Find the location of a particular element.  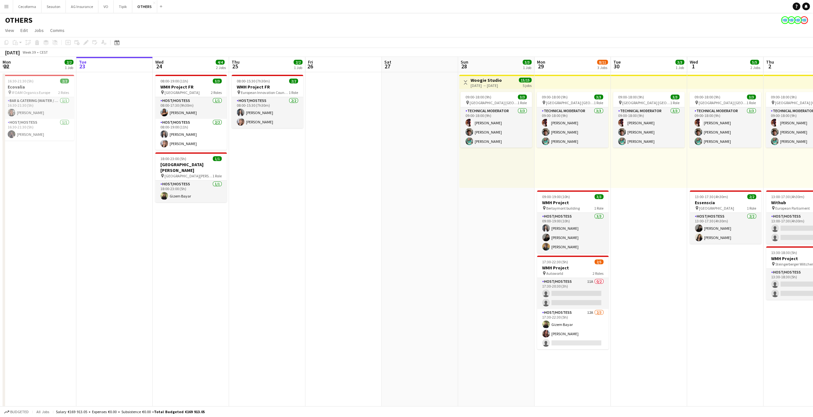

span: 15/15 is located at coordinates (525, 80).